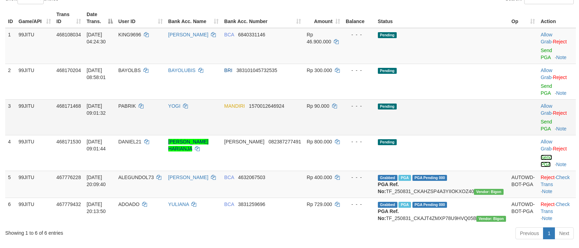 The width and height of the screenshot is (579, 248). I want to click on a: Check Trans, so click(555, 208).